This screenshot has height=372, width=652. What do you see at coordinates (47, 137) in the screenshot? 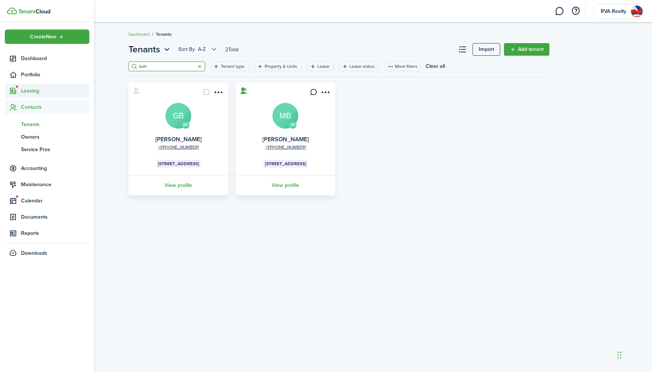
I see `a: Owners` at bounding box center [47, 137].